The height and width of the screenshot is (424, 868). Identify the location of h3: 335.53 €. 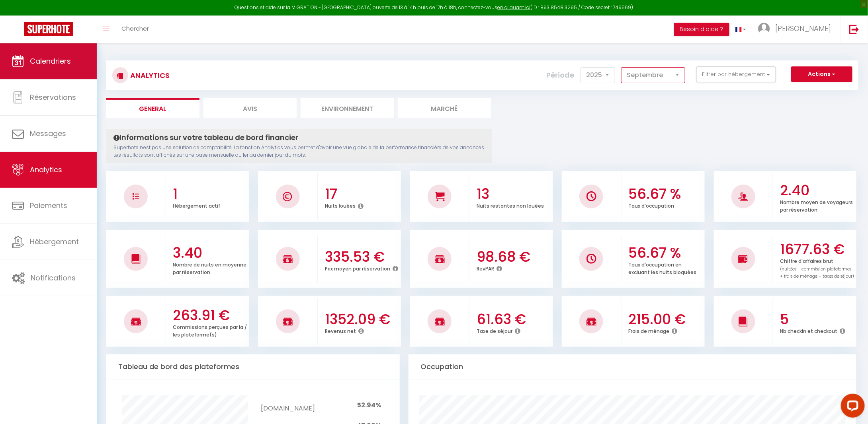
(362, 257).